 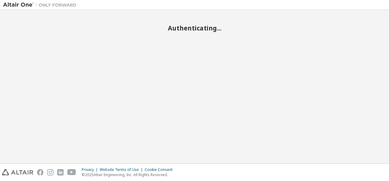 What do you see at coordinates (90, 170) in the screenshot?
I see `div: Privacy` at bounding box center [90, 170].